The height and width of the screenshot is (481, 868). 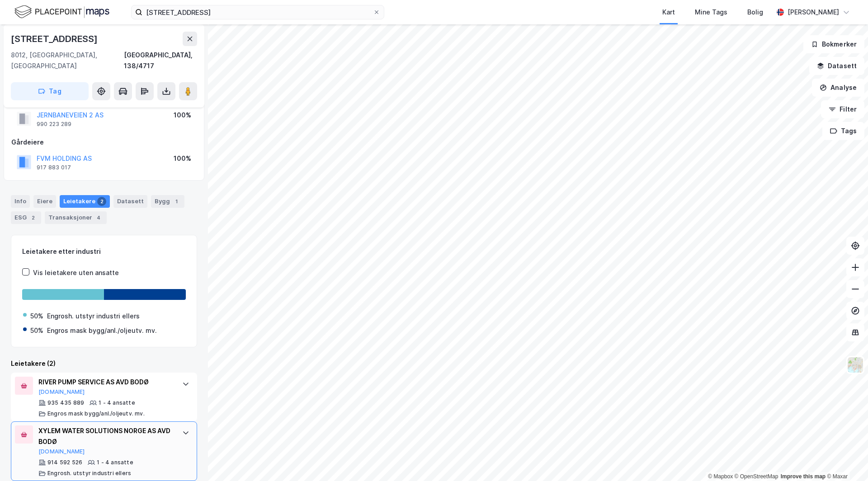 I want to click on div: 1, so click(x=177, y=202).